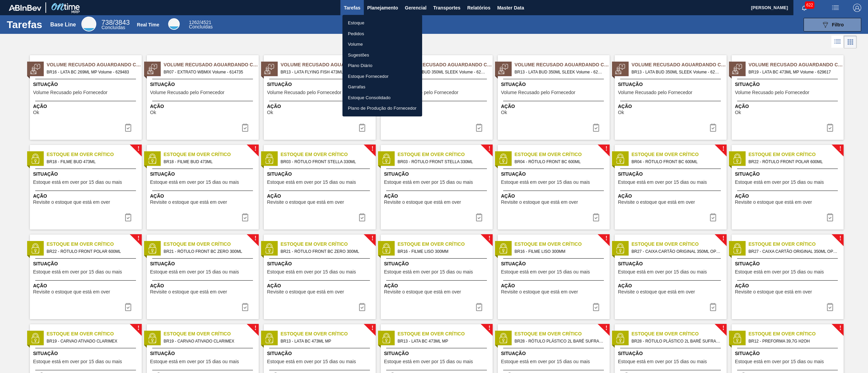  Describe the element at coordinates (382, 77) in the screenshot. I see `a: Estoque Fornecedor` at that location.